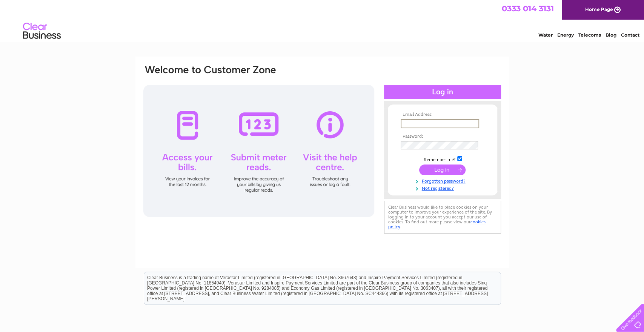 Image resolution: width=644 pixels, height=332 pixels. Describe the element at coordinates (443, 217) in the screenshot. I see `div: Clear Business would like to place cookies on your computer to improve your experience of the sit...` at that location.